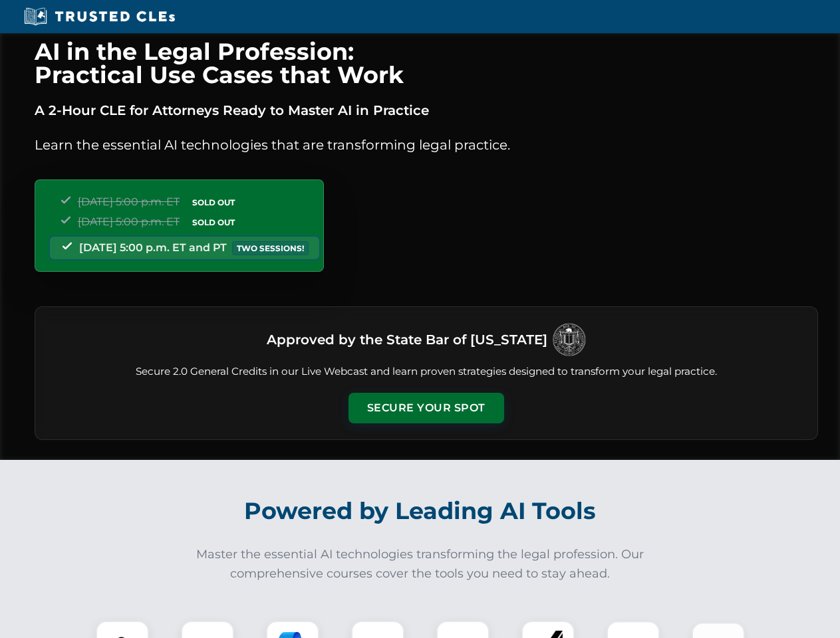  What do you see at coordinates (99, 17) in the screenshot?
I see `img: Trusted CLEs` at bounding box center [99, 17].